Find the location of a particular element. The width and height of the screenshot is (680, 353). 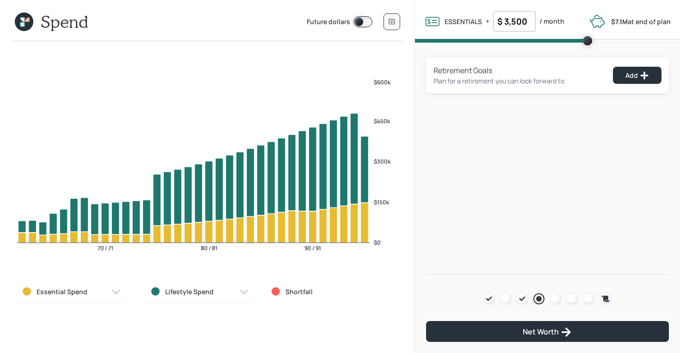

tspan: $450k is located at coordinates (382, 121).